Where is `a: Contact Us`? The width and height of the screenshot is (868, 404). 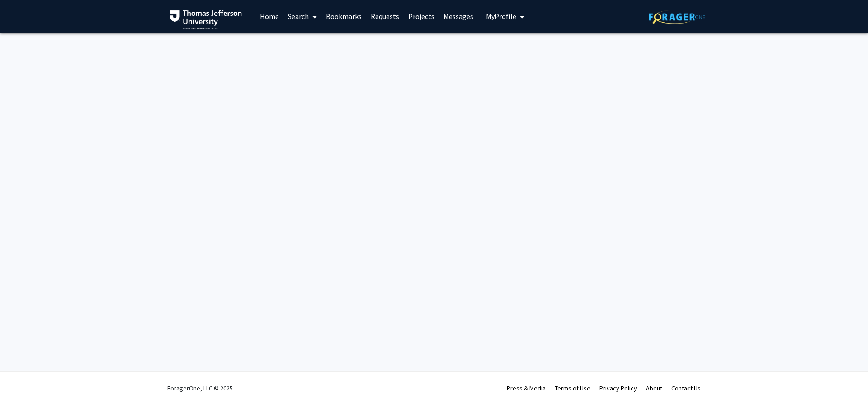
a: Contact Us is located at coordinates (686, 388).